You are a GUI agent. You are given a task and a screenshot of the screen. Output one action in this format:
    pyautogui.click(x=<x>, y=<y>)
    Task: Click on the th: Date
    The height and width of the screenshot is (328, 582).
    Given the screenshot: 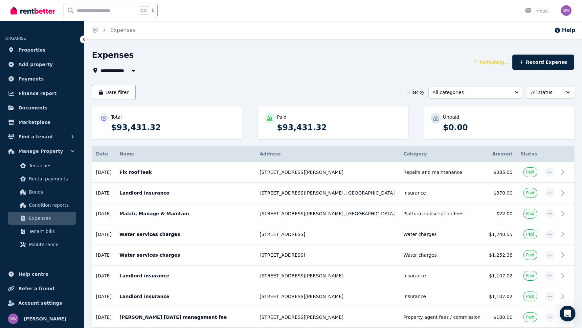 What is the action you would take?
    pyautogui.click(x=104, y=154)
    